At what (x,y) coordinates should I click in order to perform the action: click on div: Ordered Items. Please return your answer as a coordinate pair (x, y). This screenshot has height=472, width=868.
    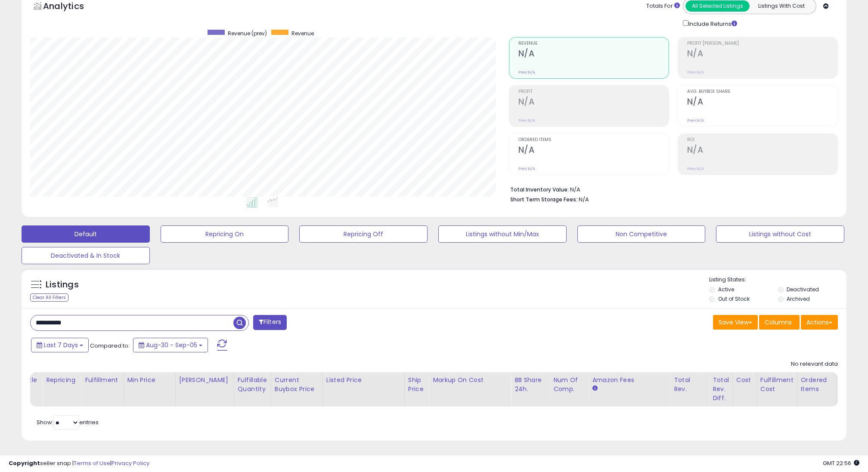
    Looking at the image, I should click on (816, 384).